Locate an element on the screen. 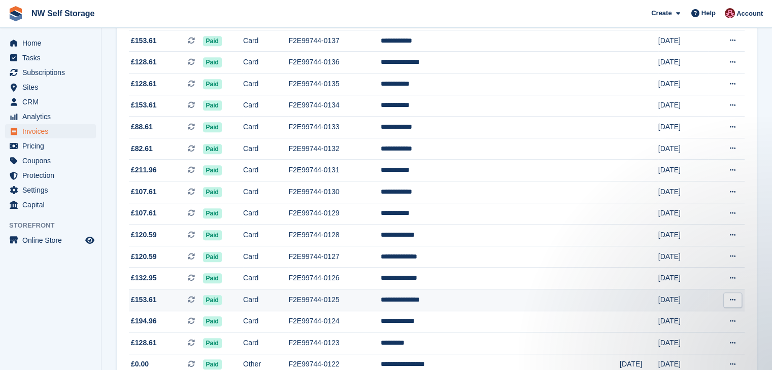 This screenshot has width=772, height=370. td: F2E99744-0124 is located at coordinates (334, 322).